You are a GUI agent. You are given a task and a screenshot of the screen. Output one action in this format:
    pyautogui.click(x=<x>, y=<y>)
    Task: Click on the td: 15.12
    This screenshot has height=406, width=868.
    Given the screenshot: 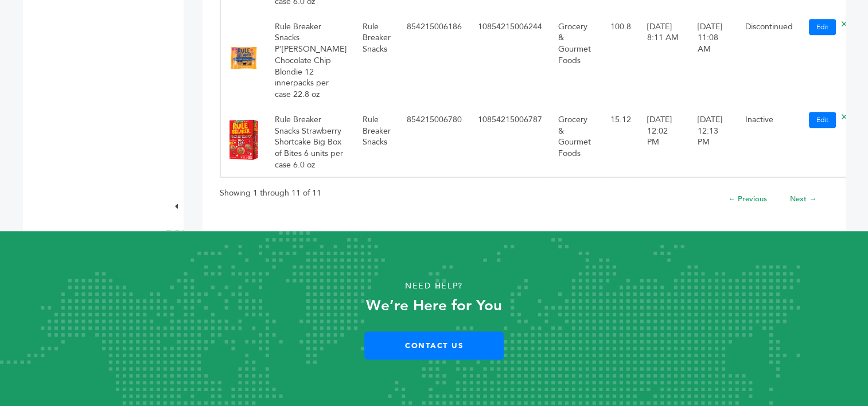 What is the action you would take?
    pyautogui.click(x=621, y=142)
    